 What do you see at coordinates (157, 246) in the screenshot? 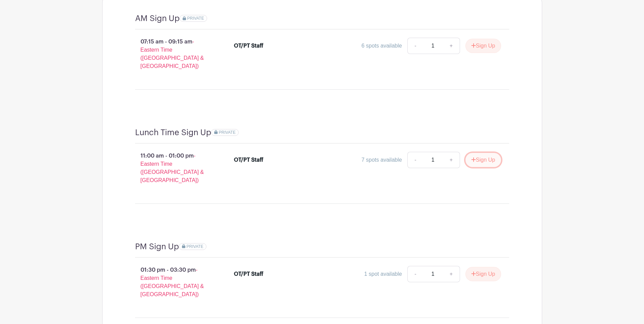
I see `h4: PM Sign Up` at bounding box center [157, 246].